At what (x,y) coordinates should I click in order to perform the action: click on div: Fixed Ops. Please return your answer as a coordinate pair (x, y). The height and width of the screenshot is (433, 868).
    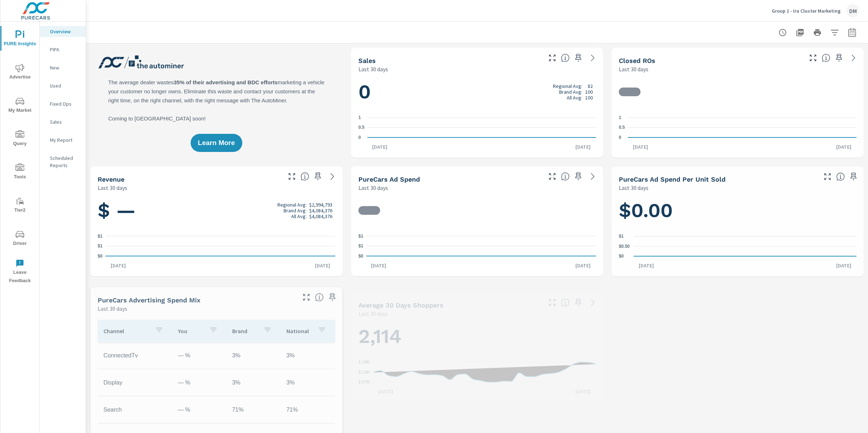
    Looking at the image, I should click on (62, 104).